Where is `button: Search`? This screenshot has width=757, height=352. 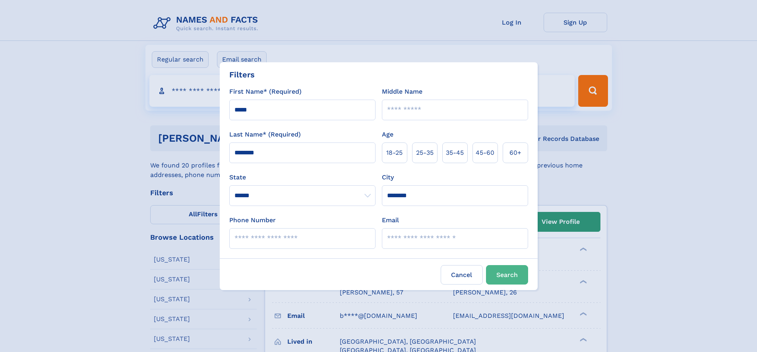
button: Search is located at coordinates (507, 275).